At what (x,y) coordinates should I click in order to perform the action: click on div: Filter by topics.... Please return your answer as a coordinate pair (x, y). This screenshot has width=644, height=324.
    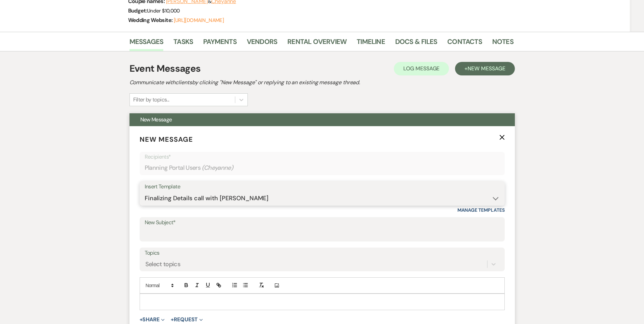
    Looking at the image, I should click on (151, 100).